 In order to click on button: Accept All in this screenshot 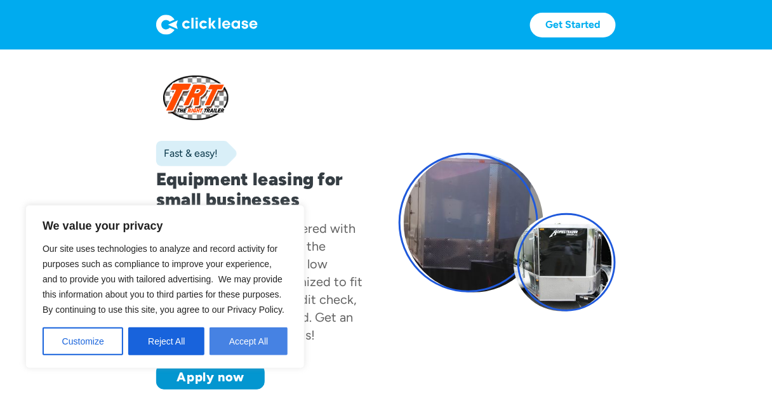, I will do `click(248, 341)`.